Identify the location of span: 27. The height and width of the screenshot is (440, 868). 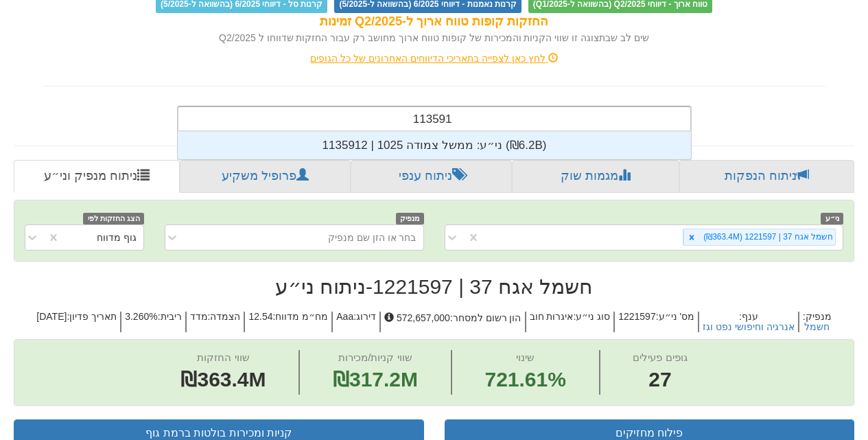
(659, 380).